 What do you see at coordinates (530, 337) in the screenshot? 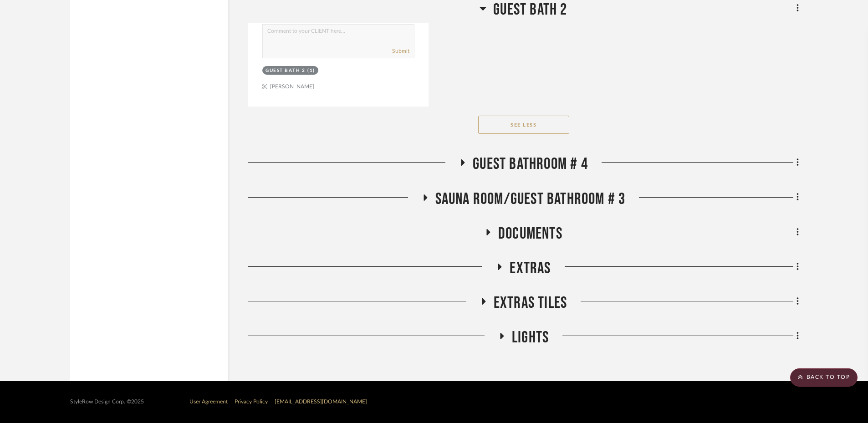
I see `span: Lights` at bounding box center [530, 337].